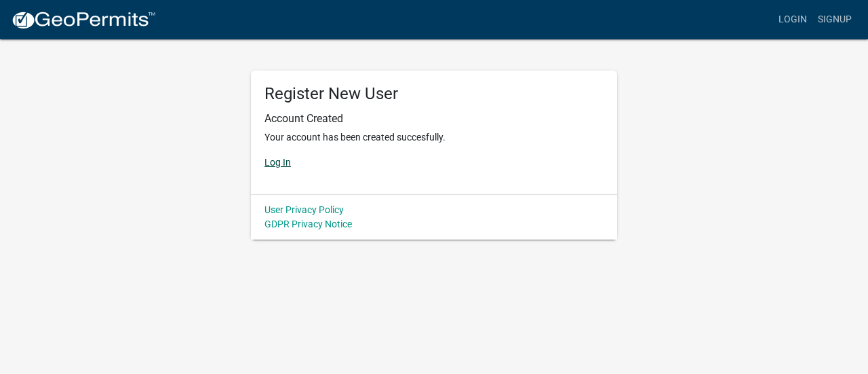 The height and width of the screenshot is (374, 868). What do you see at coordinates (434, 137) in the screenshot?
I see `p: Your account has been created succesfully.` at bounding box center [434, 137].